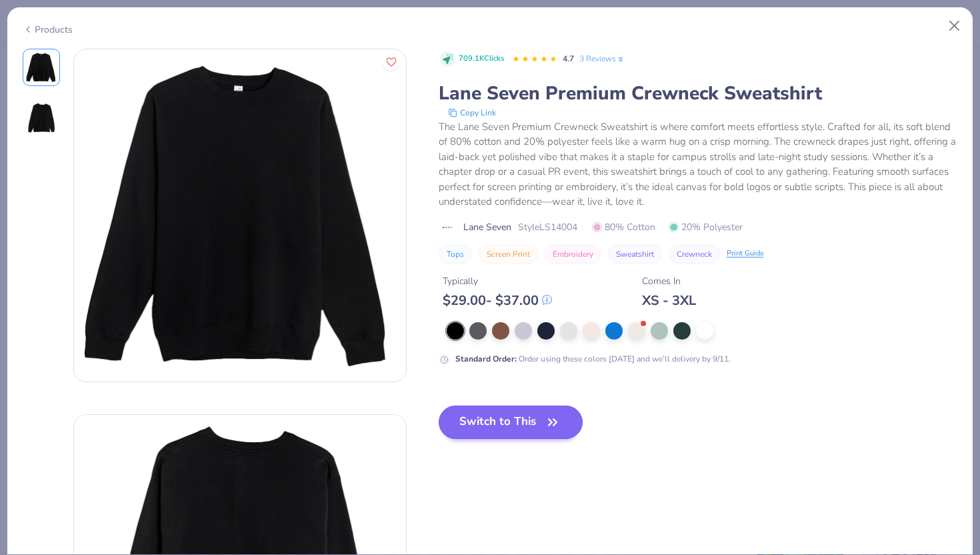 Image resolution: width=980 pixels, height=555 pixels. I want to click on div: Products, so click(47, 30).